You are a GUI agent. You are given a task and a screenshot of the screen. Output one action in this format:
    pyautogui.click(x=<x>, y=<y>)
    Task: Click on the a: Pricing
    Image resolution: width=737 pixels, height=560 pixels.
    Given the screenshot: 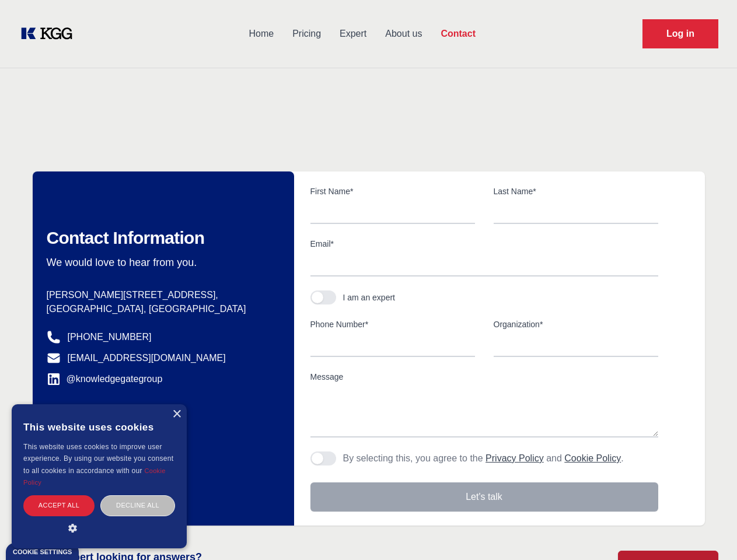 What is the action you would take?
    pyautogui.click(x=307, y=34)
    